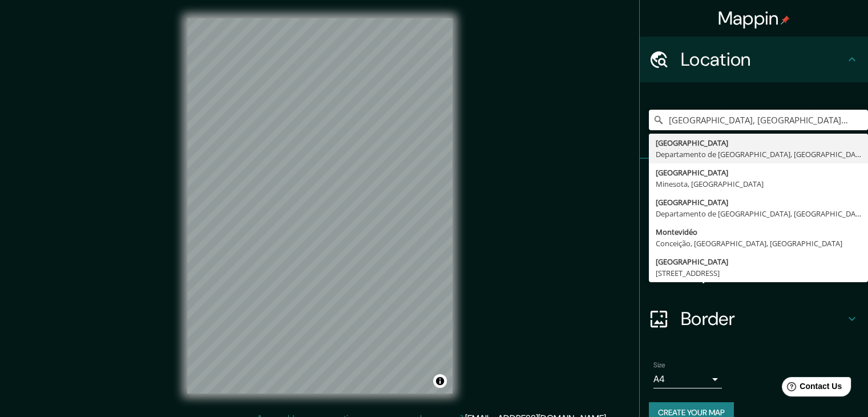  I want to click on div: Style, so click(754, 227).